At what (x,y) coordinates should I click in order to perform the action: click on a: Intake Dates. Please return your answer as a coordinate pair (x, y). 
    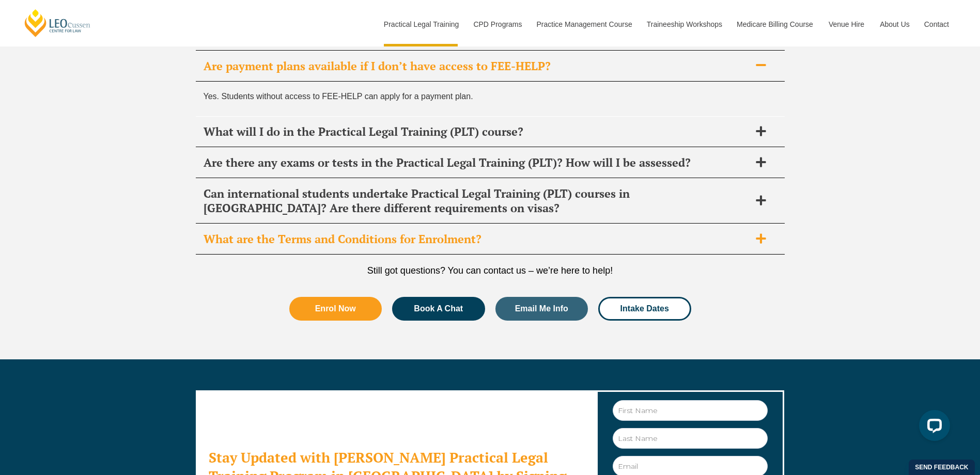
    Looking at the image, I should click on (645, 309).